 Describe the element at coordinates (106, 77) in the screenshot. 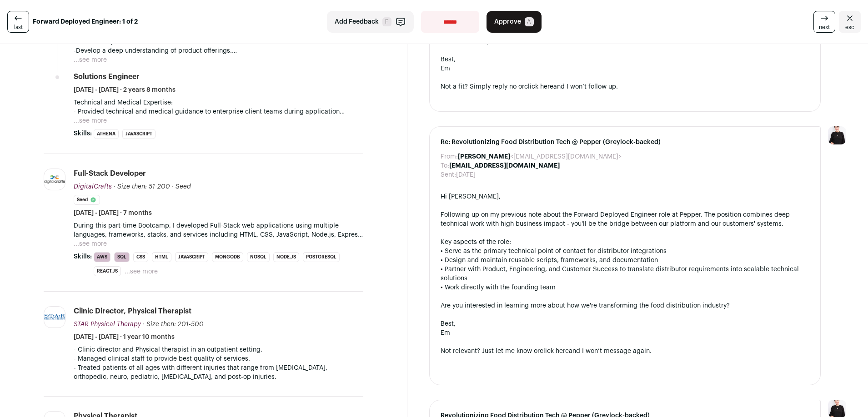

I see `div: Solutions Engineer` at that location.